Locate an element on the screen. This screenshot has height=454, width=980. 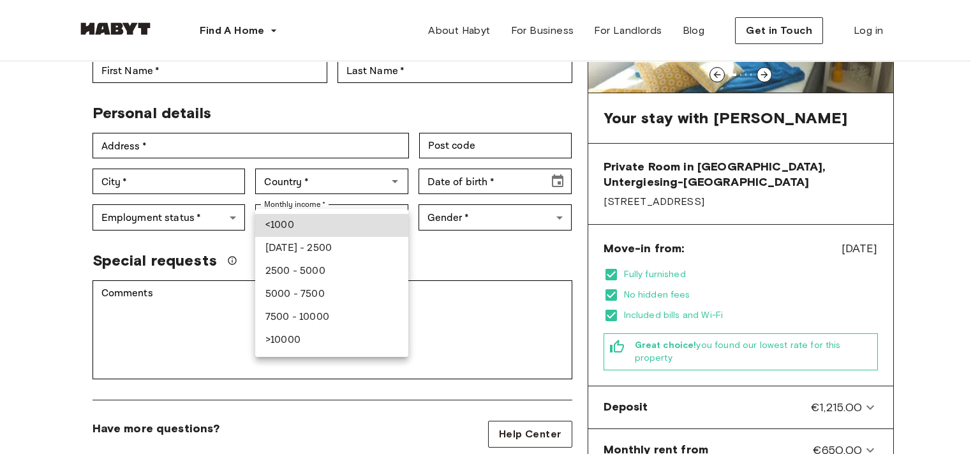
li: 2500 - 5000 is located at coordinates (332, 272).